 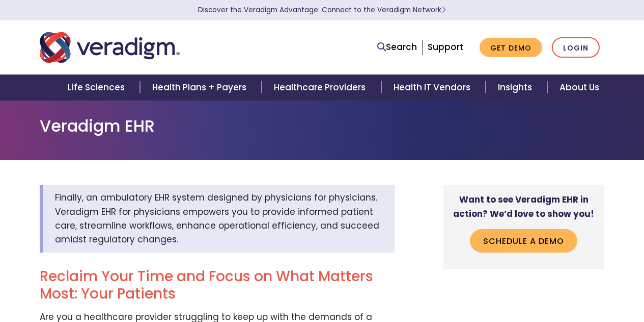 What do you see at coordinates (110, 47) in the screenshot?
I see `img: Veradigm logo` at bounding box center [110, 47].